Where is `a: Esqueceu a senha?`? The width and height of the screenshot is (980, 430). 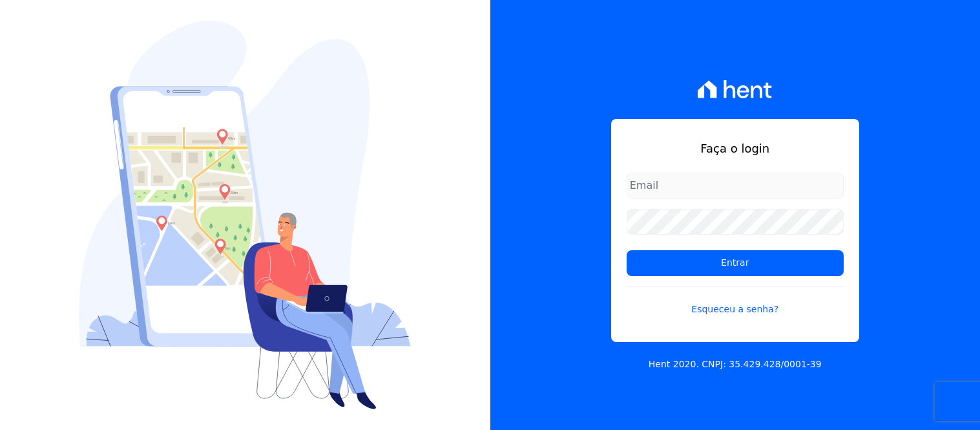 a: Esqueceu a senha? is located at coordinates (736, 301).